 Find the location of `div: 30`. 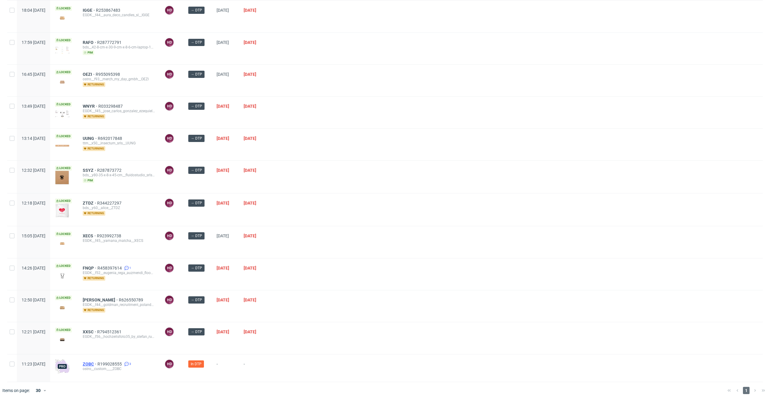

div: 30 is located at coordinates (38, 390).